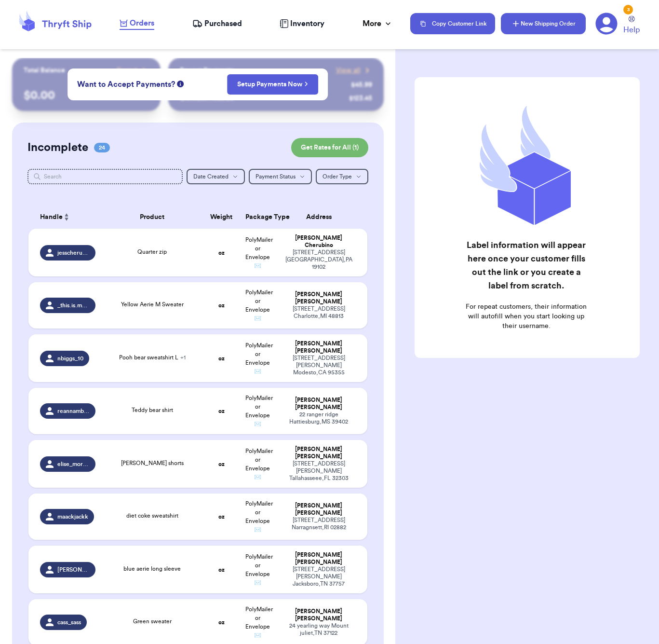  Describe the element at coordinates (318, 418) in the screenshot. I see `div: 22 ranger ridge Hattiesburg , MS 39402` at that location.